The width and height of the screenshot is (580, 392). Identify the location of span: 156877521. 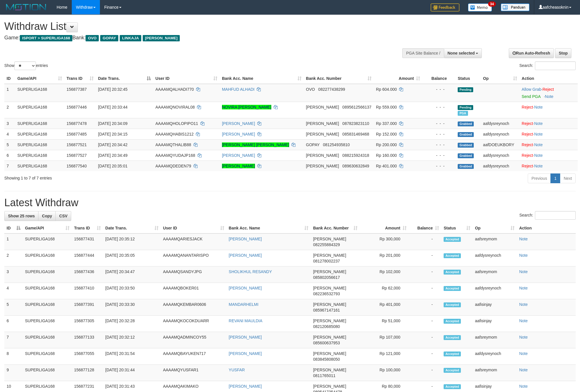
(77, 145).